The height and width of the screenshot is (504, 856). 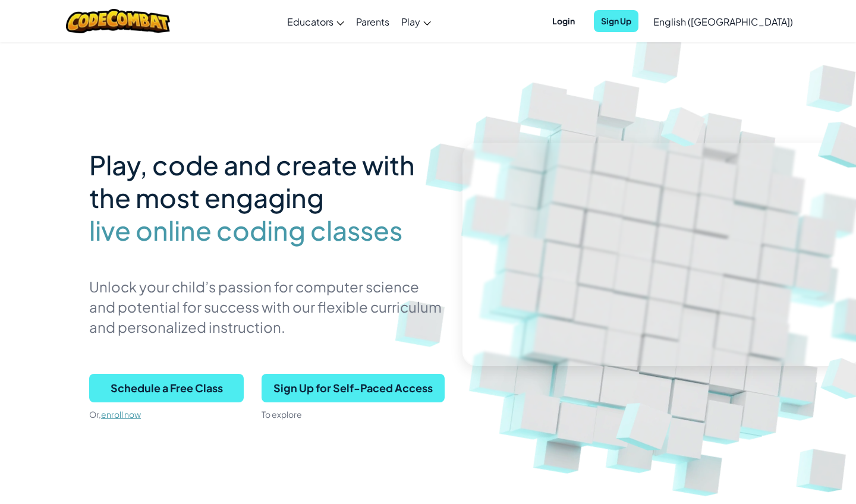 What do you see at coordinates (411, 21) in the screenshot?
I see `span: Play` at bounding box center [411, 21].